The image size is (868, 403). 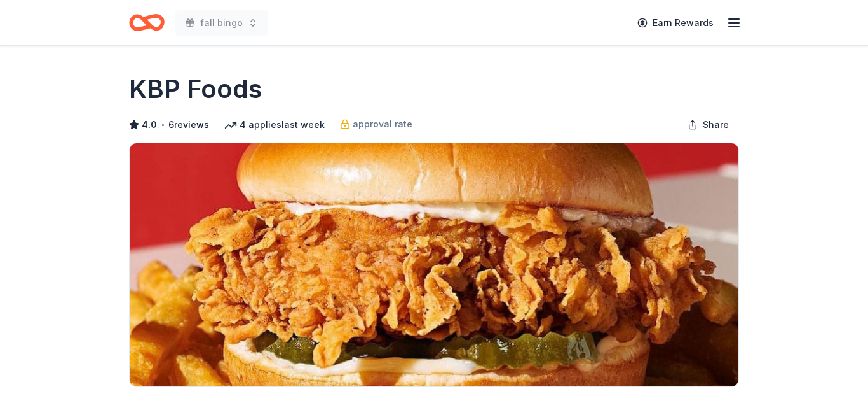 What do you see at coordinates (676, 23) in the screenshot?
I see `a: Earn Rewards` at bounding box center [676, 23].